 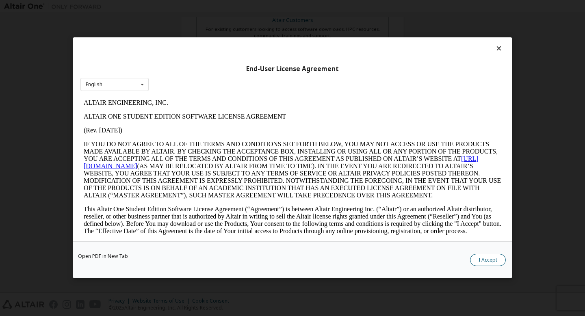 What do you see at coordinates (488, 261) in the screenshot?
I see `button: I Accept` at bounding box center [488, 261].